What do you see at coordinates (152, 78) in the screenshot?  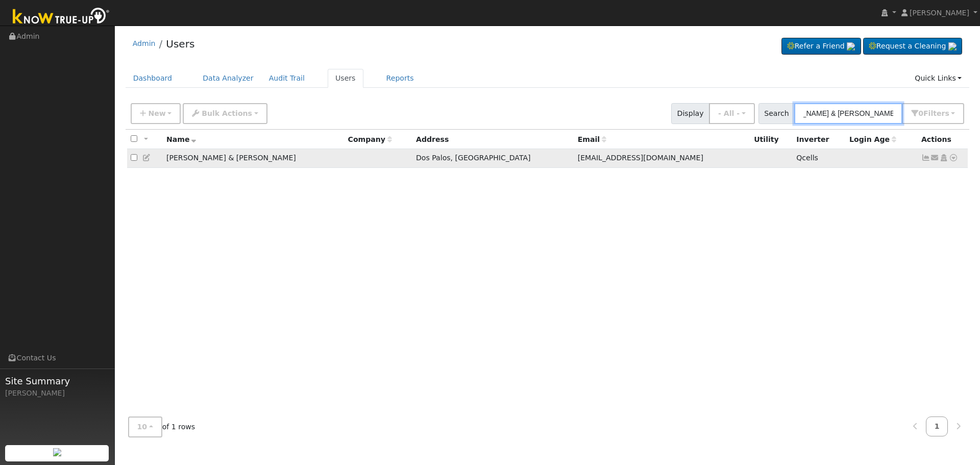 I see `a: Dashboard` at bounding box center [152, 78].